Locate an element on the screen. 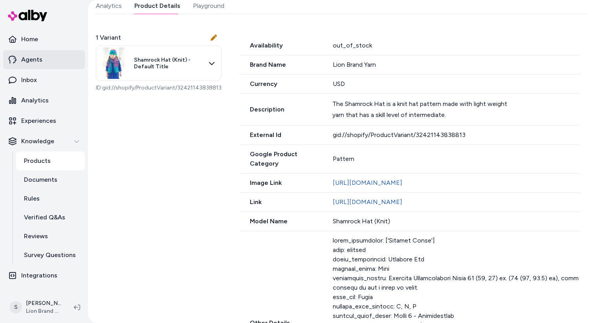  p: Integrations is located at coordinates (39, 276).